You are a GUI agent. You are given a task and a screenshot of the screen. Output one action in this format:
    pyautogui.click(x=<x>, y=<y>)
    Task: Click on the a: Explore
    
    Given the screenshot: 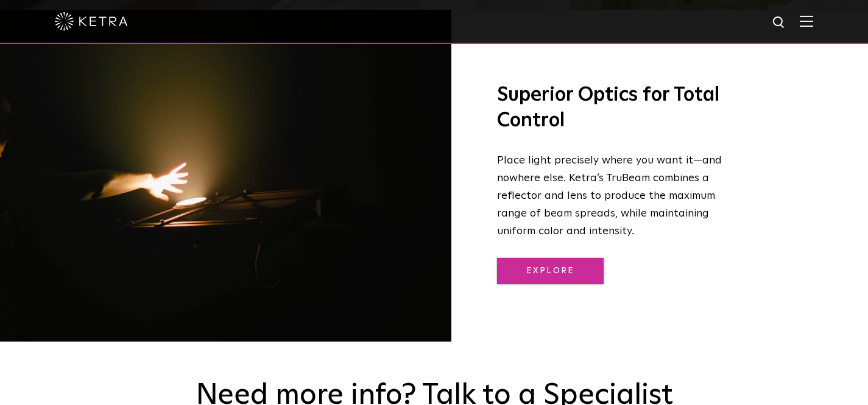 What is the action you would take?
    pyautogui.click(x=551, y=271)
    